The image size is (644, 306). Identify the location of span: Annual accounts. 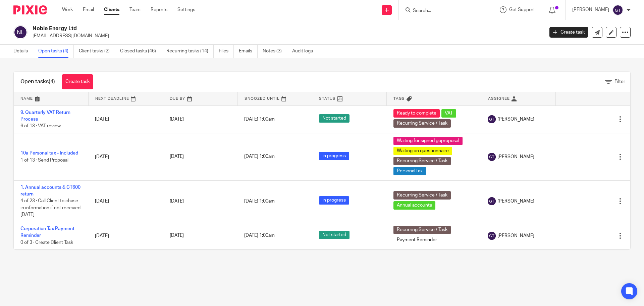
(414, 205).